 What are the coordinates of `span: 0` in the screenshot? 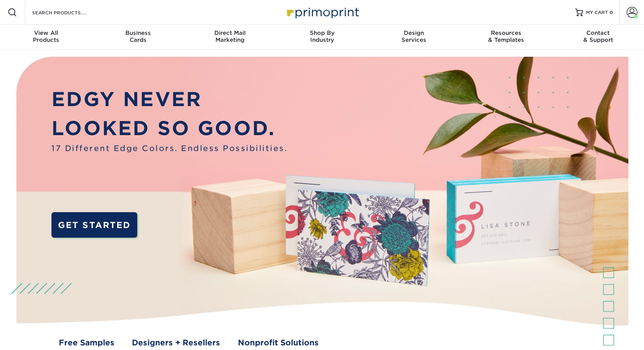 It's located at (611, 12).